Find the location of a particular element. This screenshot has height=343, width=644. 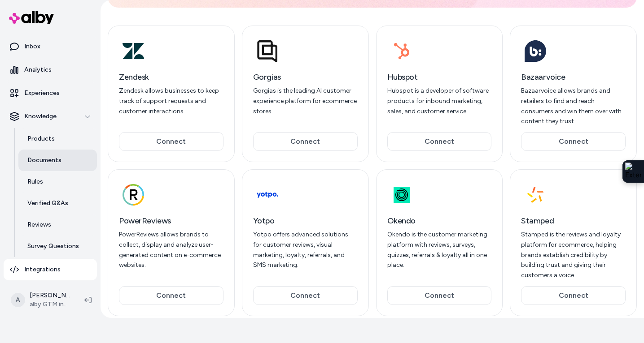

p: Documents is located at coordinates (44, 160).